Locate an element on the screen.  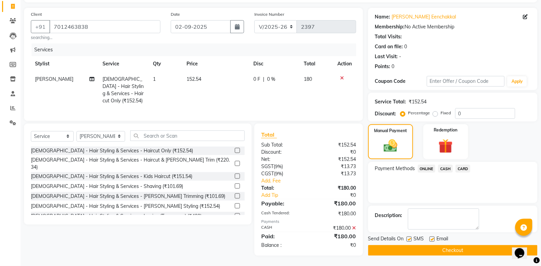
label: Redemption is located at coordinates (446, 130).